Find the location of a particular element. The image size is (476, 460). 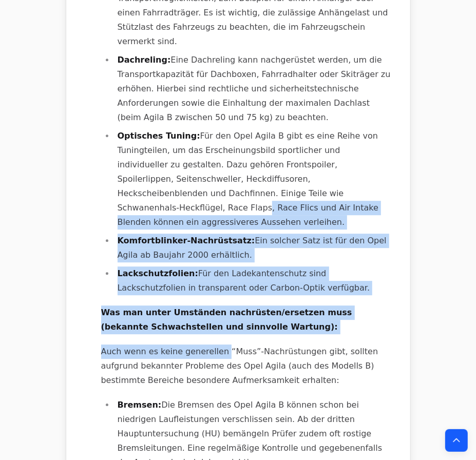

li: Für den Opel Agila B gibt es eine Reihe von Tuningteilen, um das Erscheinungsbild sportlicher und... is located at coordinates (254, 179).